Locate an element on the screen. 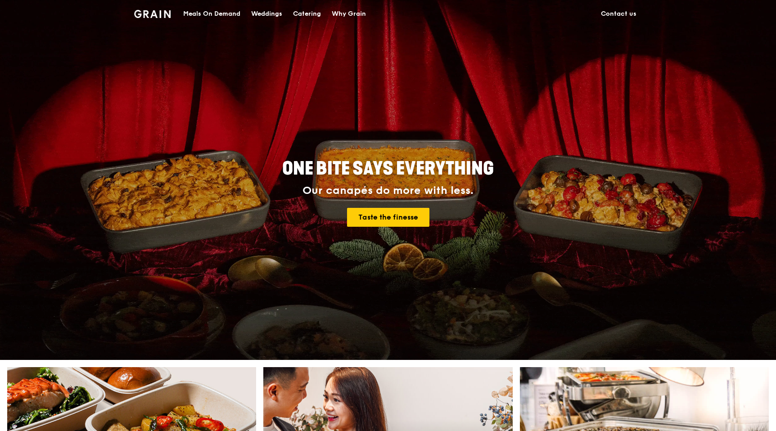  a: Taste the finesse is located at coordinates (388, 217).